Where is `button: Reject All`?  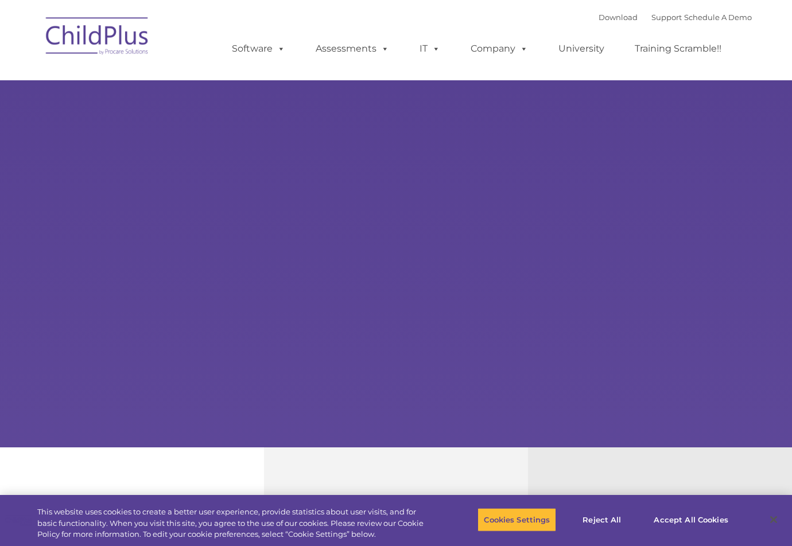
button: Reject All is located at coordinates (602, 520).